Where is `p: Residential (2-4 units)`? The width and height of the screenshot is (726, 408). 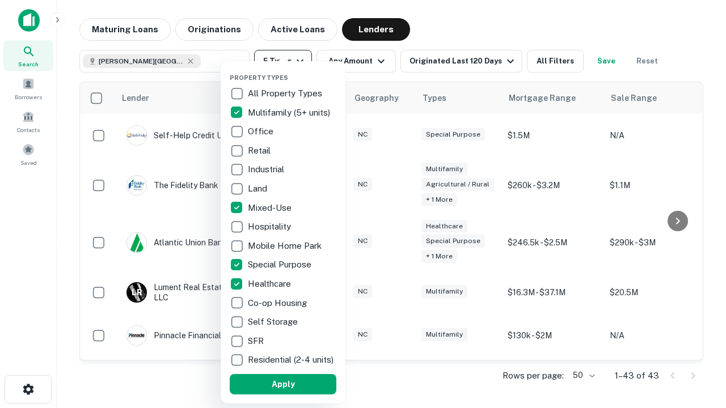 p: Residential (2-4 units) is located at coordinates (292, 360).